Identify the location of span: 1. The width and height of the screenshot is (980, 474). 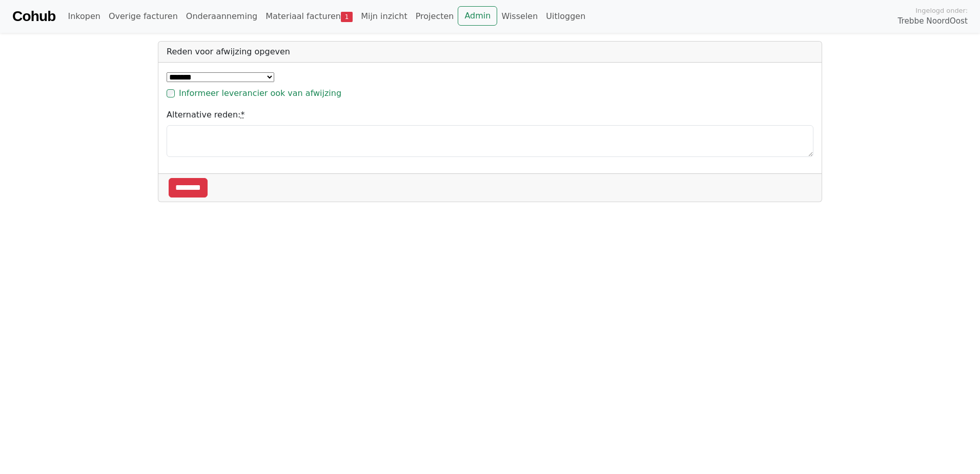
(347, 17).